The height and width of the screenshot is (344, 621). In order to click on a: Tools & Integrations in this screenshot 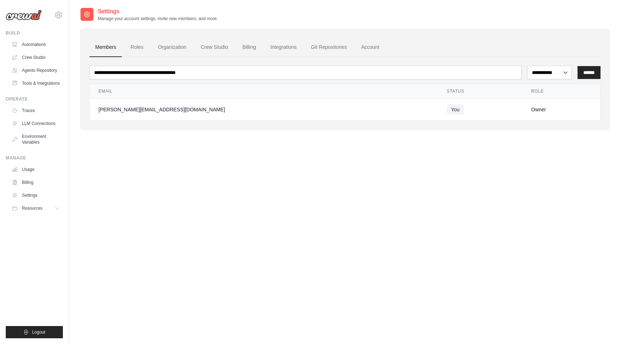, I will do `click(36, 83)`.